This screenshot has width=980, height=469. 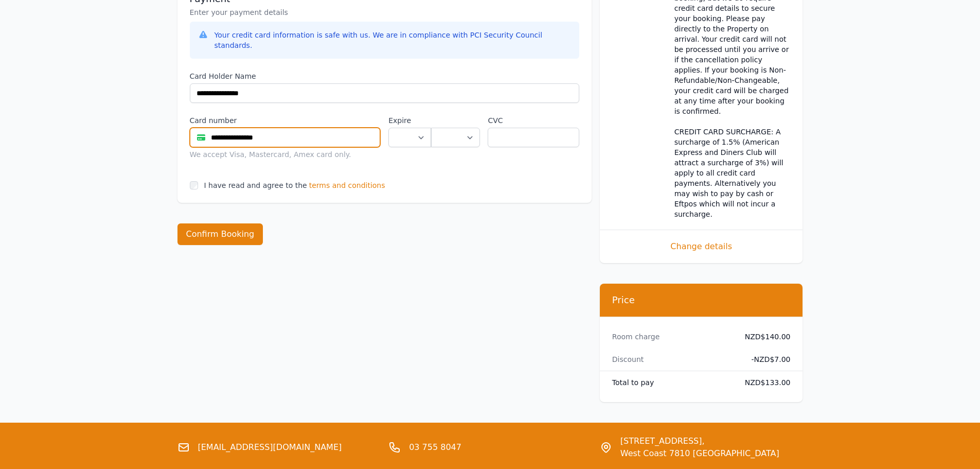 I want to click on label: I have read and agree to the, so click(x=256, y=185).